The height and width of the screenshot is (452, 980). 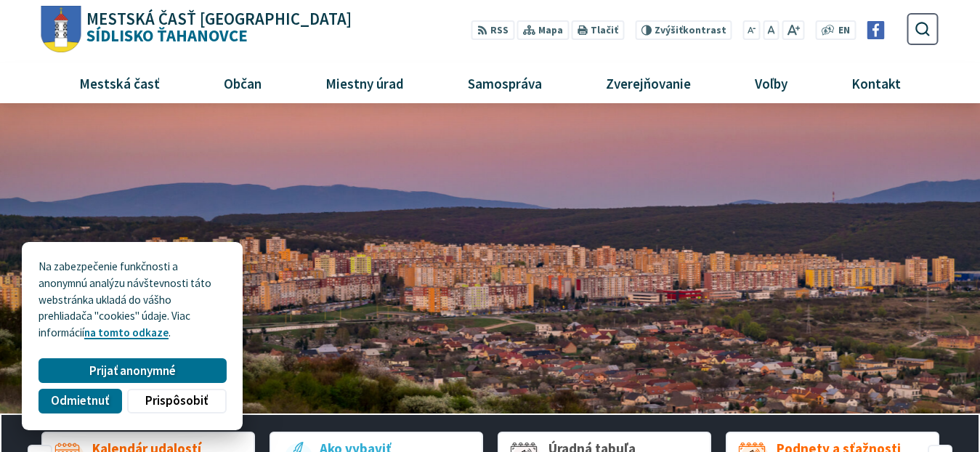 I want to click on a: Logo Sídlisko Ťahanovce, prejsť na domovskú stránku., so click(x=196, y=29).